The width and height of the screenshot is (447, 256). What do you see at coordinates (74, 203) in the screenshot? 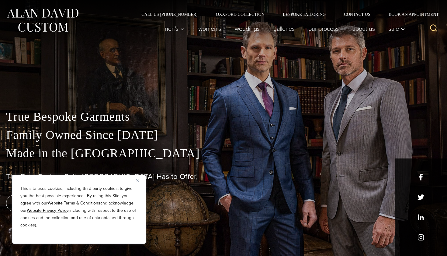
I see `u: Website Terms & Conditions` at bounding box center [74, 203].